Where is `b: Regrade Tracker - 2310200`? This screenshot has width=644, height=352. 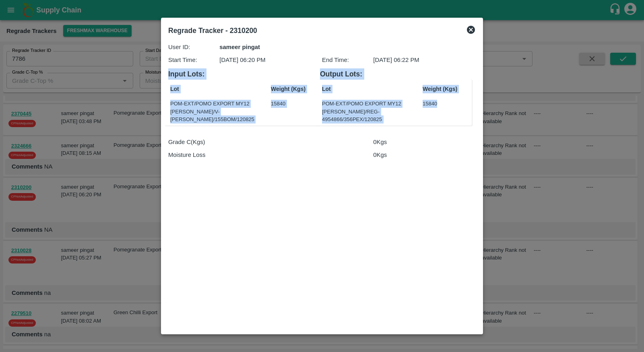 b: Regrade Tracker - 2310200 is located at coordinates (213, 30).